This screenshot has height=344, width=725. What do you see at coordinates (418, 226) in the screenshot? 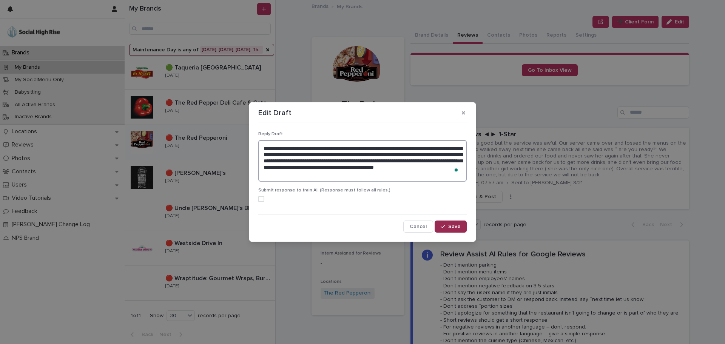
I see `span: Cancel` at bounding box center [418, 226].